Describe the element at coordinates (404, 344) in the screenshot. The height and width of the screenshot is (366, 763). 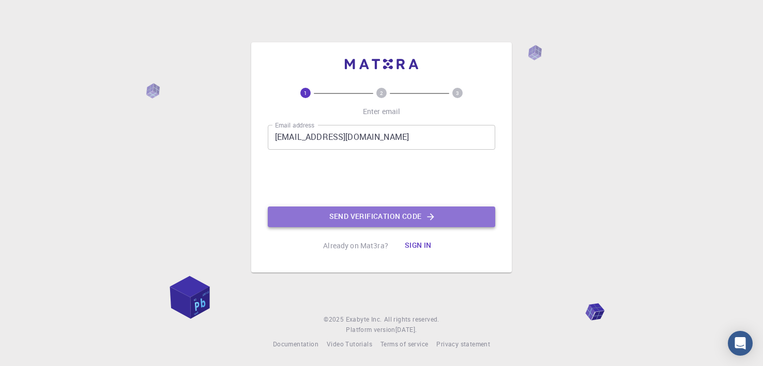
I see `span: Terms of service` at that location.